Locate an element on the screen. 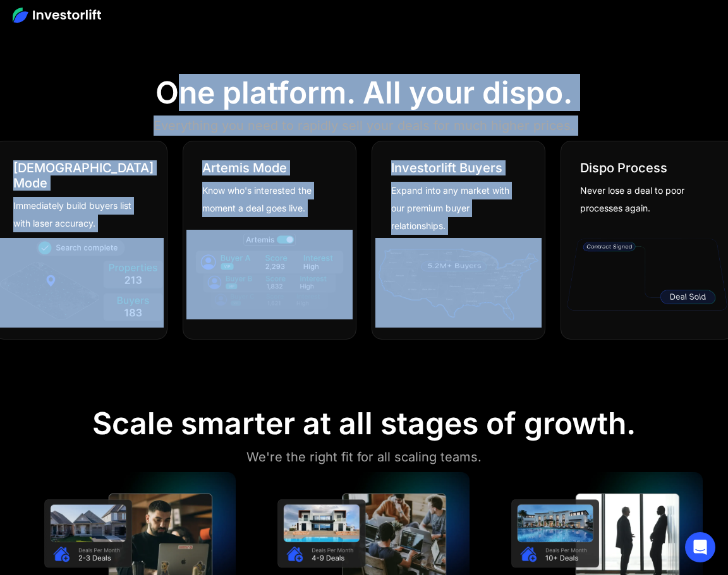 This screenshot has width=728, height=575. div: Expand into any market with our premium buyer relationships. is located at coordinates (454, 209).